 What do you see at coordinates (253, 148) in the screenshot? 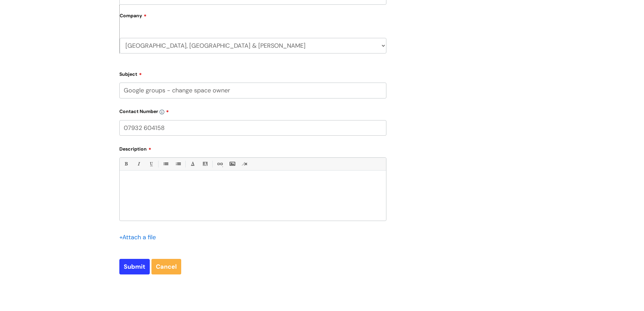
I see `label: Description` at bounding box center [253, 148].